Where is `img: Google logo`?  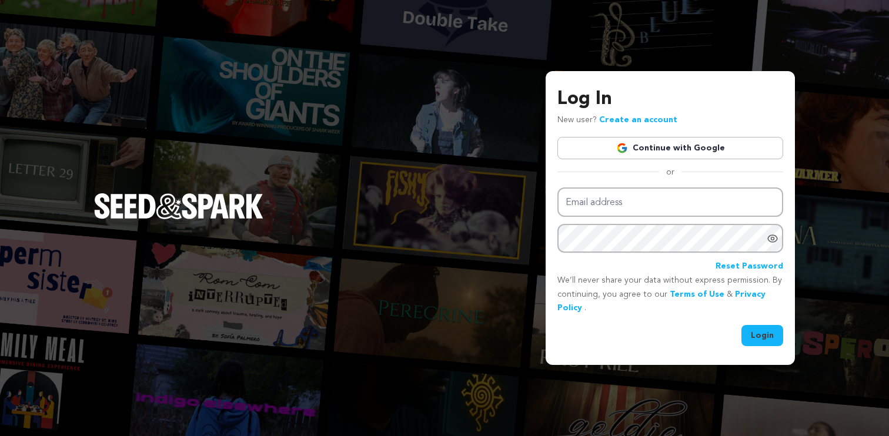 img: Google logo is located at coordinates (622, 148).